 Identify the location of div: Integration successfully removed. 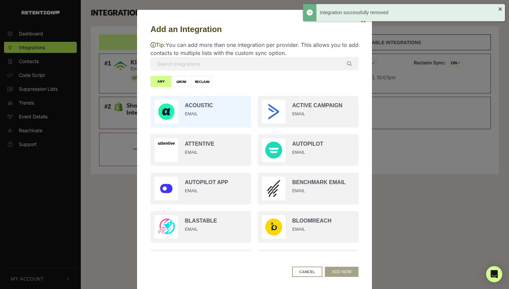
(409, 12).